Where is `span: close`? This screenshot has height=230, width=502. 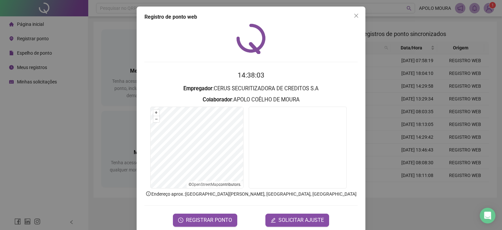
span: close is located at coordinates (356, 16).